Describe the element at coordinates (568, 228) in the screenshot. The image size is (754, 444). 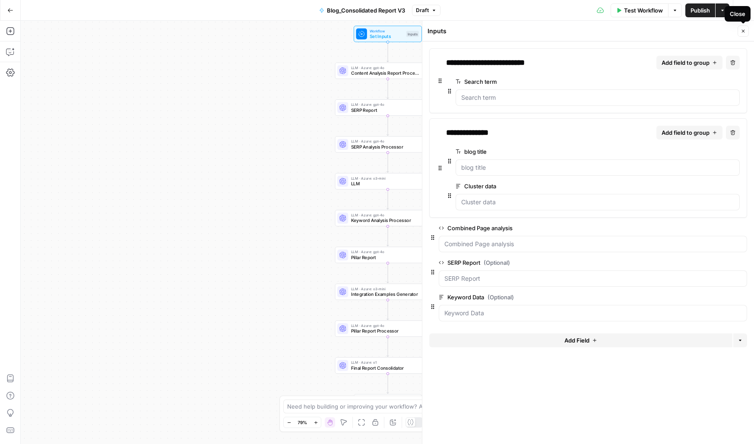
I see `label: Combined Page analysis` at that location.